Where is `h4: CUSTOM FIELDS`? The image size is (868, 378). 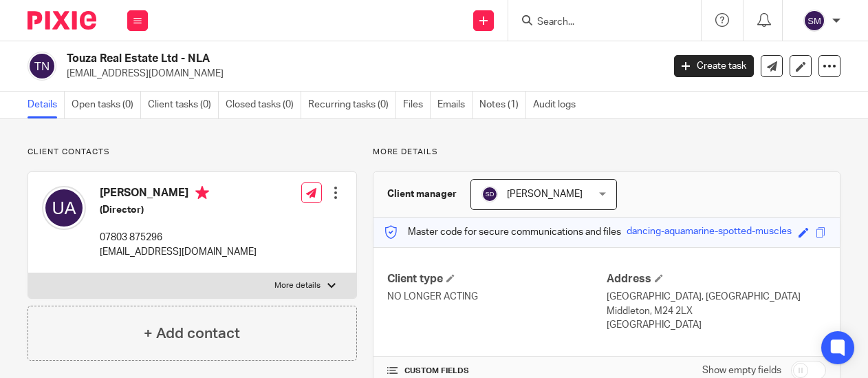 h4: CUSTOM FIELDS is located at coordinates (497, 371).